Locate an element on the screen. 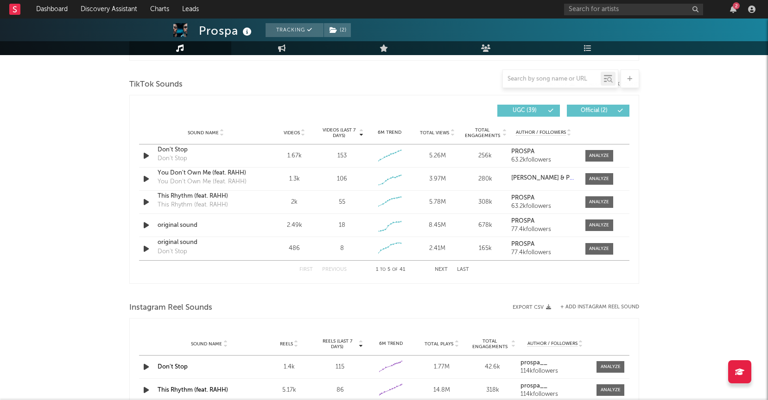  button: Last is located at coordinates (463, 270).